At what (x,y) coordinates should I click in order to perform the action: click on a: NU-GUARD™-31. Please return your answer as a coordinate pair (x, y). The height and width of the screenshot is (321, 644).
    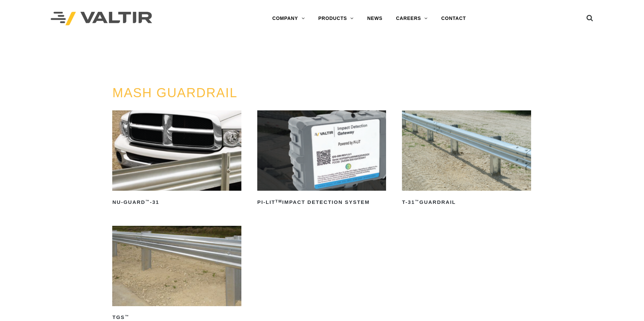
    Looking at the image, I should click on (176, 159).